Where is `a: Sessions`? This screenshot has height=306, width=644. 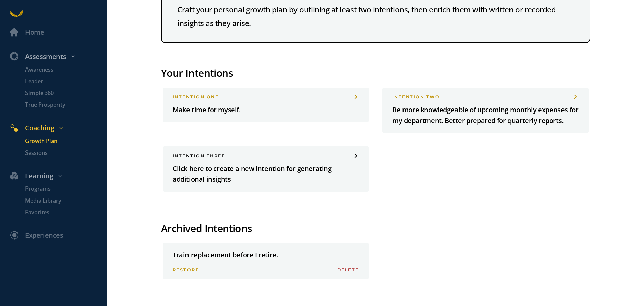 a: Sessions is located at coordinates (61, 153).